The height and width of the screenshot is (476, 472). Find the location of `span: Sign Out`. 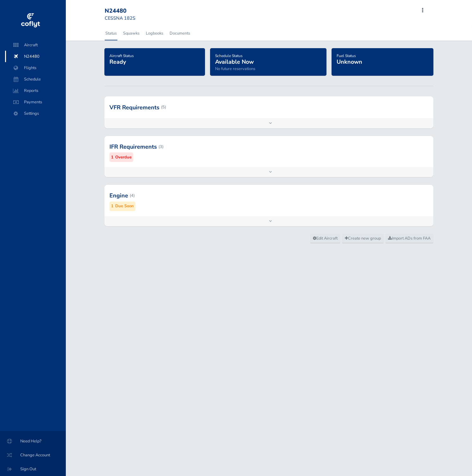

span: Sign Out is located at coordinates (32, 468).